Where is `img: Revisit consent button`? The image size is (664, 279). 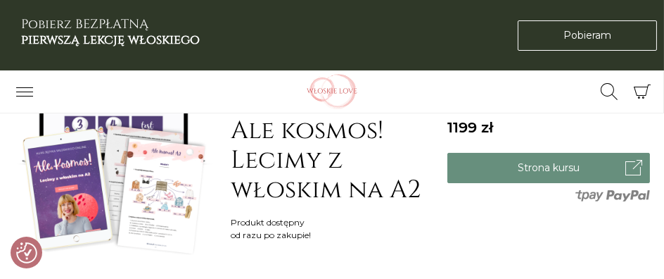
img: Revisit consent button is located at coordinates (27, 253).